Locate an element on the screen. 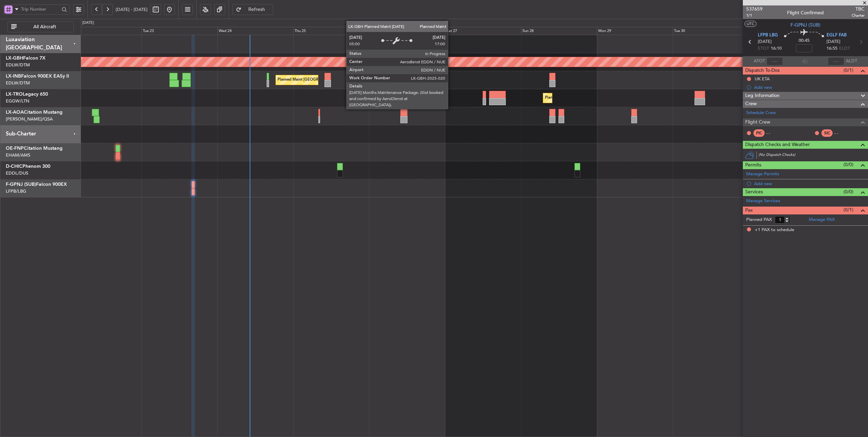 The height and width of the screenshot is (437, 868). span: LX-INB is located at coordinates (13, 76).